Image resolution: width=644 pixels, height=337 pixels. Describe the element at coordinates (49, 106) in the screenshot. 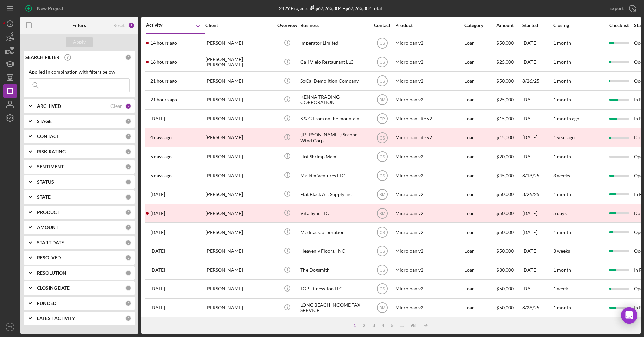

I see `b: ARCHIVED` at that location.